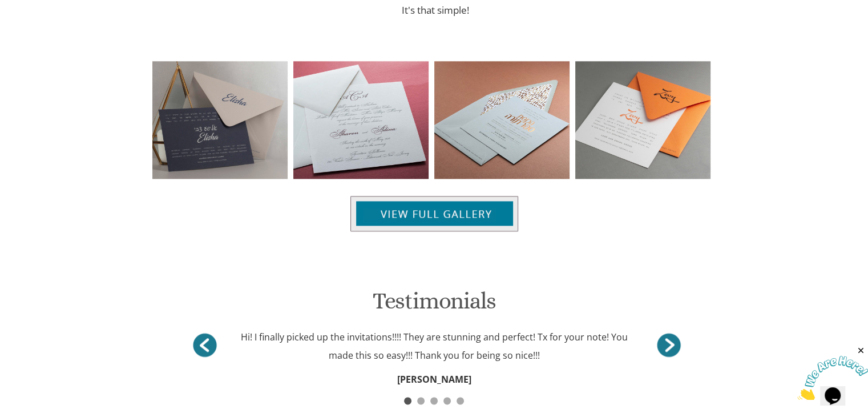 Image resolution: width=868 pixels, height=417 pixels. I want to click on a: 5, so click(460, 394).